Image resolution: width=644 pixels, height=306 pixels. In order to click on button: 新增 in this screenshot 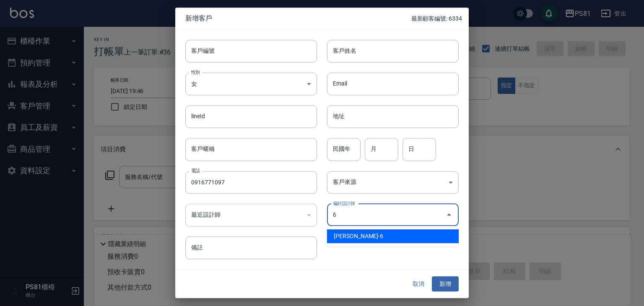, I will do `click(445, 283)`.